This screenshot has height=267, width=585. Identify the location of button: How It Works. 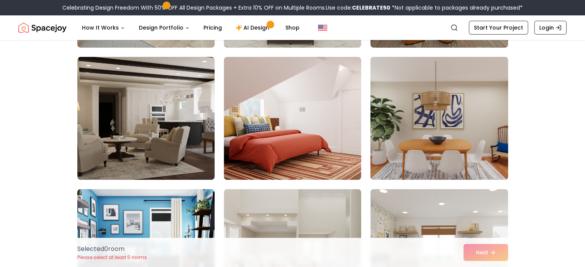
(104, 28).